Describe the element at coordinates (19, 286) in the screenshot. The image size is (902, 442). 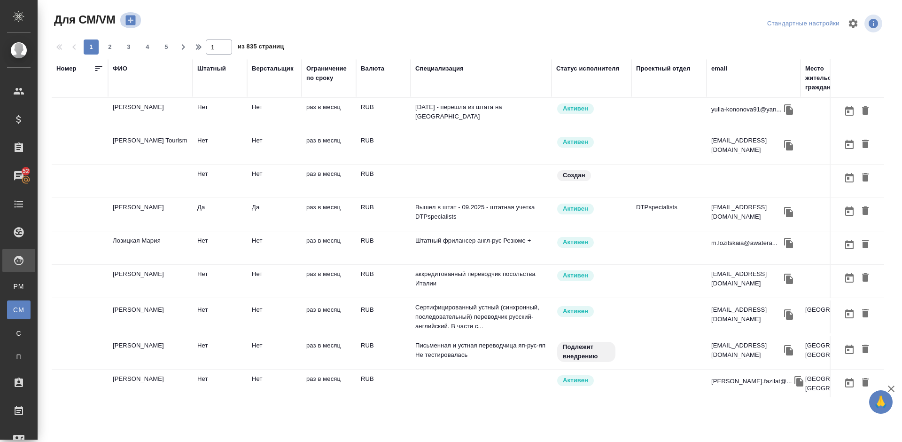
I see `a: PM` at that location.